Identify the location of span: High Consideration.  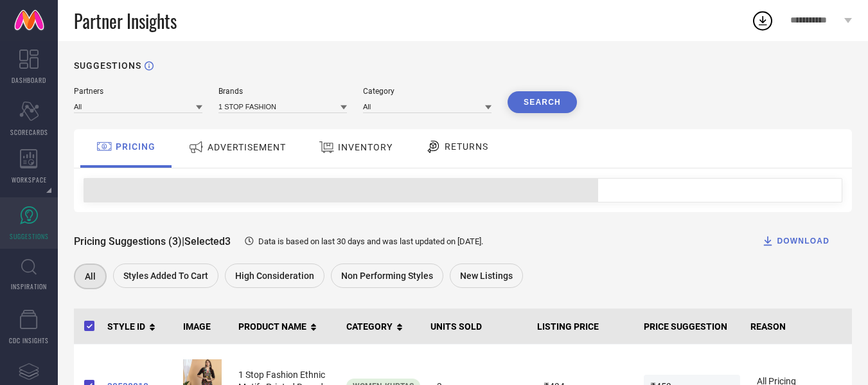
(275, 276).